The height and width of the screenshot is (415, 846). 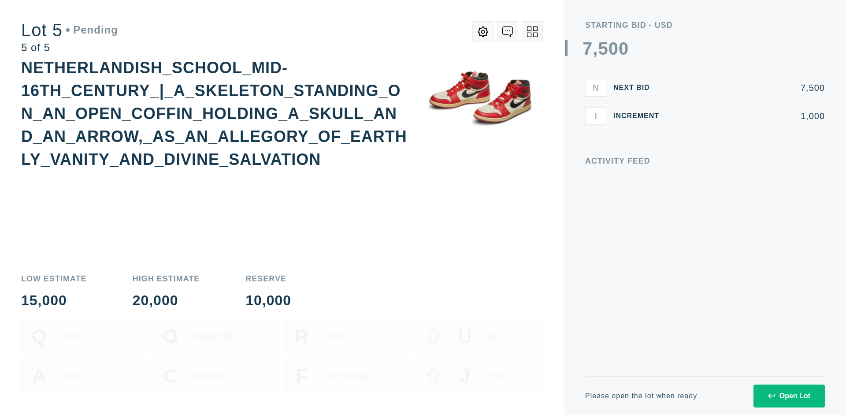 I want to click on button: Open Lot, so click(x=789, y=396).